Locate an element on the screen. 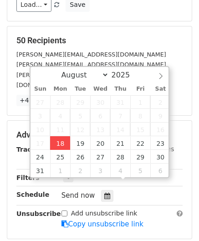  span: August 7, 2025 is located at coordinates (121, 116).